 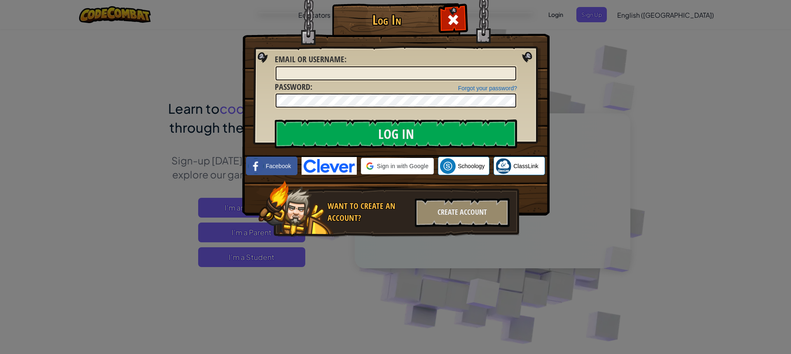 What do you see at coordinates (386, 20) in the screenshot?
I see `h1: Log In` at bounding box center [386, 20].